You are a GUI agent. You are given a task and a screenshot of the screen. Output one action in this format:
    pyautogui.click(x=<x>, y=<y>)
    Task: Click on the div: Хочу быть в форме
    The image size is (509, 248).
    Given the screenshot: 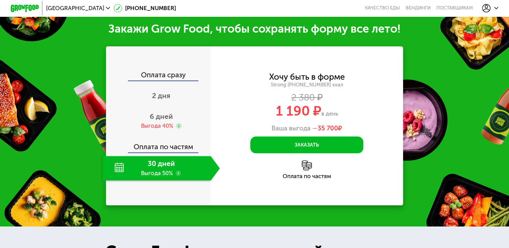 What is the action you would take?
    pyautogui.click(x=306, y=77)
    